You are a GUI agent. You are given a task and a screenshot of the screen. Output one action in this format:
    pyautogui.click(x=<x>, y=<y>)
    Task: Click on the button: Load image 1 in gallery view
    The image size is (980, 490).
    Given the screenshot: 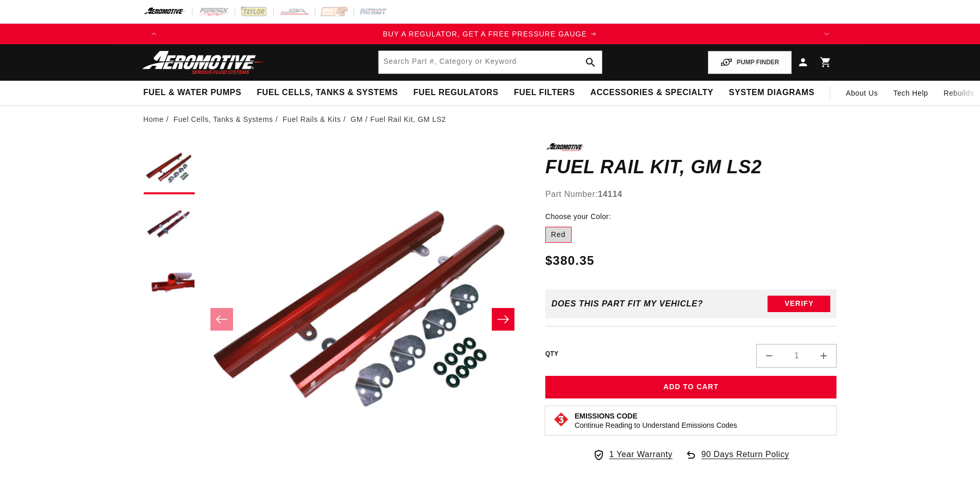 What is the action you would take?
    pyautogui.click(x=169, y=168)
    